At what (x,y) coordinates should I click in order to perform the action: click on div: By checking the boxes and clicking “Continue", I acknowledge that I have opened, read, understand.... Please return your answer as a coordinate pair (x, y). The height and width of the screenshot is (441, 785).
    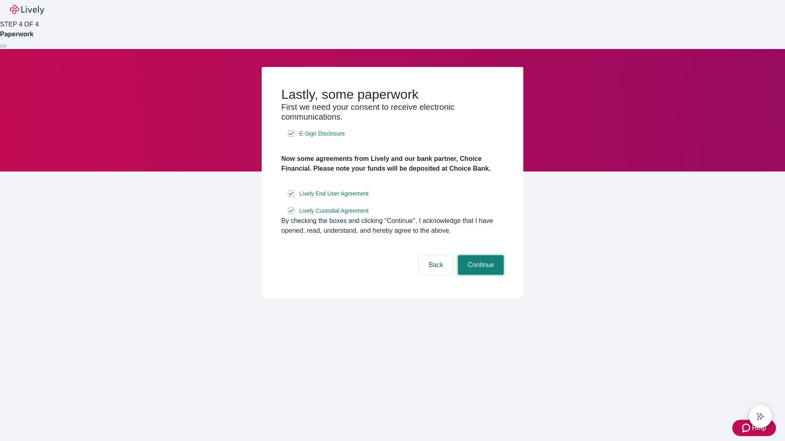
    Looking at the image, I should click on (392, 226).